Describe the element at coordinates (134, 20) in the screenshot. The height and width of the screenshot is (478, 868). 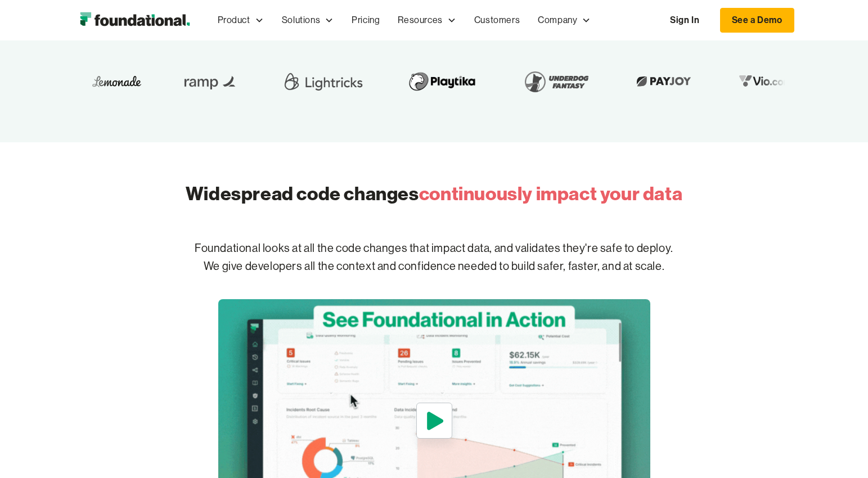
I see `img: Foundational Logo` at that location.